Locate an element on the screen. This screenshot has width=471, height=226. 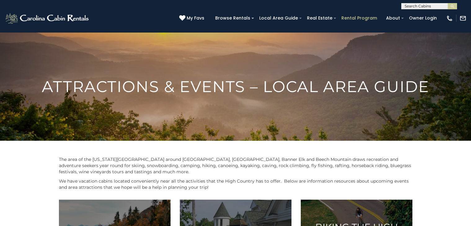
a: Owner Login is located at coordinates (423, 18).